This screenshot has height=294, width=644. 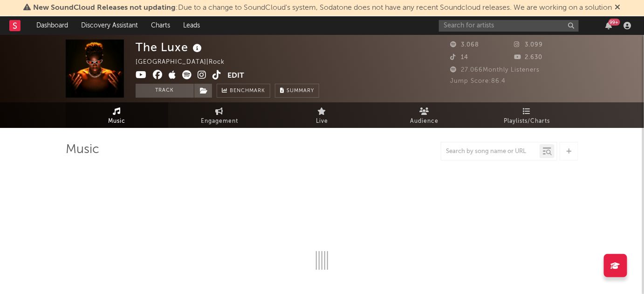 What do you see at coordinates (478, 81) in the screenshot?
I see `span: Jump Score: 86.4` at bounding box center [478, 81].